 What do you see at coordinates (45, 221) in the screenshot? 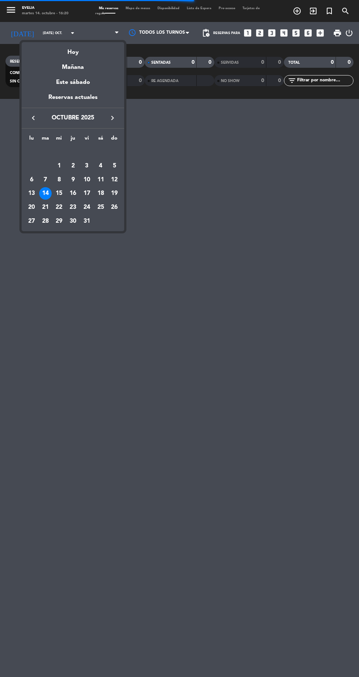
I see `div: 28` at bounding box center [45, 221].